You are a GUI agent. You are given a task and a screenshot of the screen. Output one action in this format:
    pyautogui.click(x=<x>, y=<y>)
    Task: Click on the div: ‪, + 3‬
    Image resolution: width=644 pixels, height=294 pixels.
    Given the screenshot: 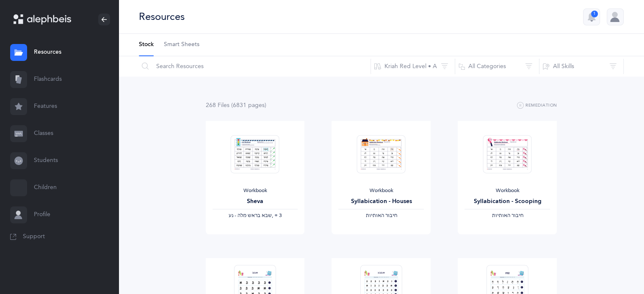 What is the action you would take?
    pyautogui.click(x=256, y=216)
    